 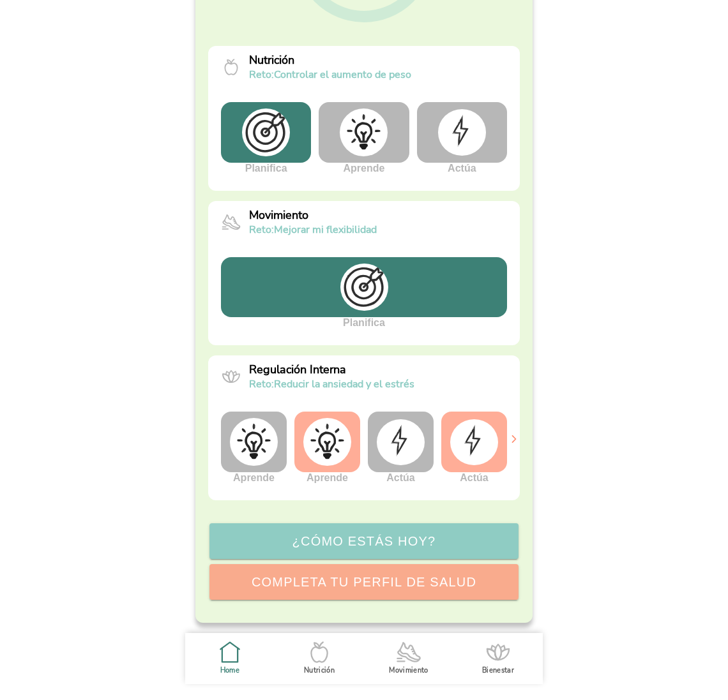 I want to click on p: Controlar el aumento de peso, so click(x=330, y=75).